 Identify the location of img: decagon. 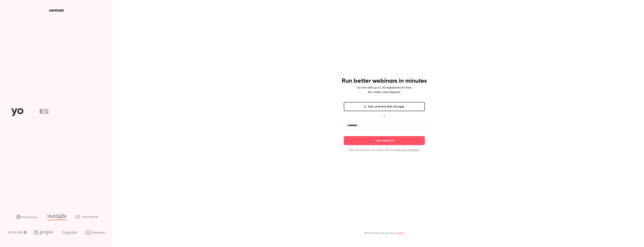
(86, 217).